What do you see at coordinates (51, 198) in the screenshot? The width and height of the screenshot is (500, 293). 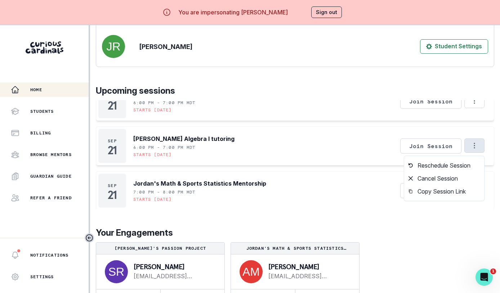 I see `p: Refer a friend` at bounding box center [51, 198].